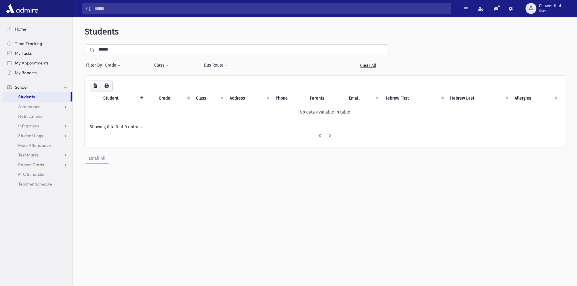 The height and width of the screenshot is (286, 577). I want to click on a: Attendance, so click(37, 107).